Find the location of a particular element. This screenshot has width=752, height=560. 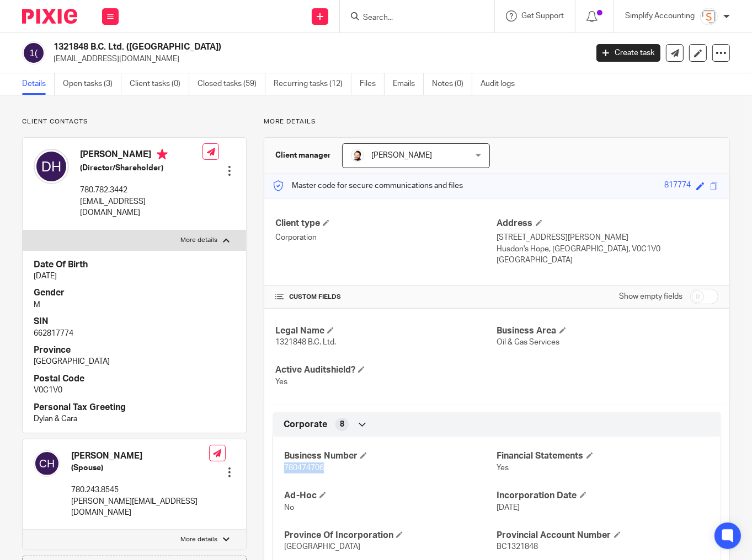

span: Corporate is located at coordinates (305, 425).